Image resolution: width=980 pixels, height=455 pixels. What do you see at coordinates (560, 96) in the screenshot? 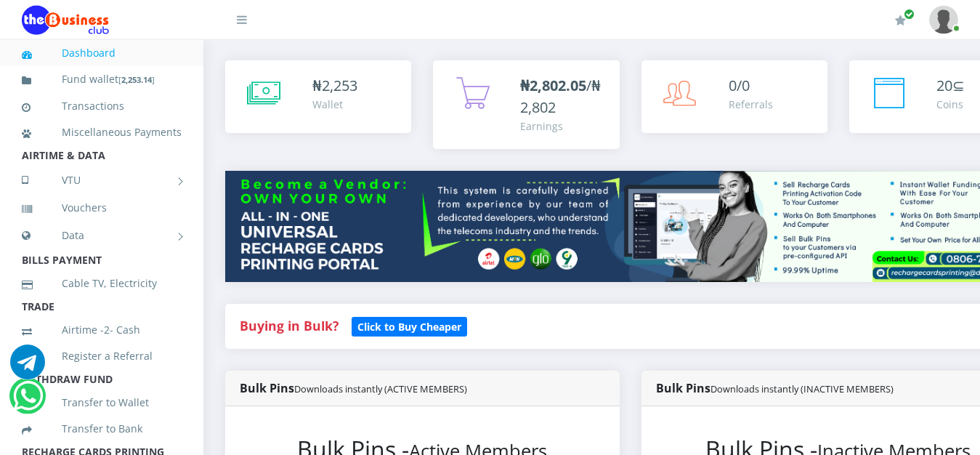
I see `span: /₦2,802` at bounding box center [560, 96].